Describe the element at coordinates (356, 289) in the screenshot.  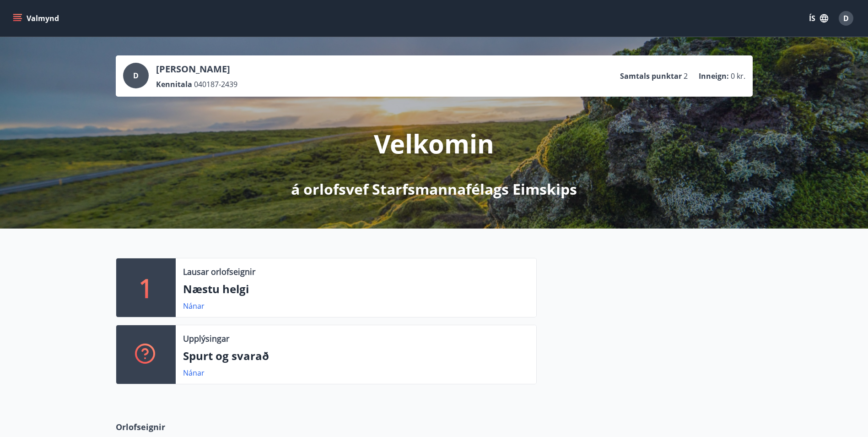
I see `p: Næstu helgi` at that location.